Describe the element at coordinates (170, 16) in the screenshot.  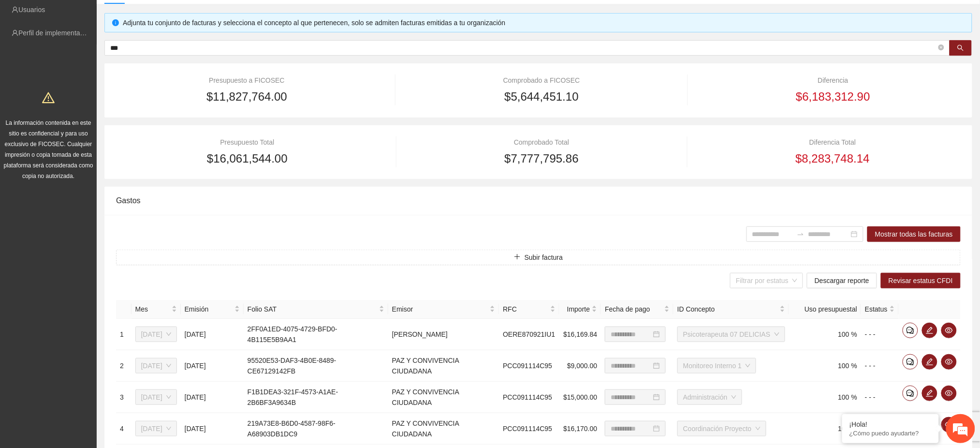
I see `div: Minimizar ventana de chat en vivo` at that location.